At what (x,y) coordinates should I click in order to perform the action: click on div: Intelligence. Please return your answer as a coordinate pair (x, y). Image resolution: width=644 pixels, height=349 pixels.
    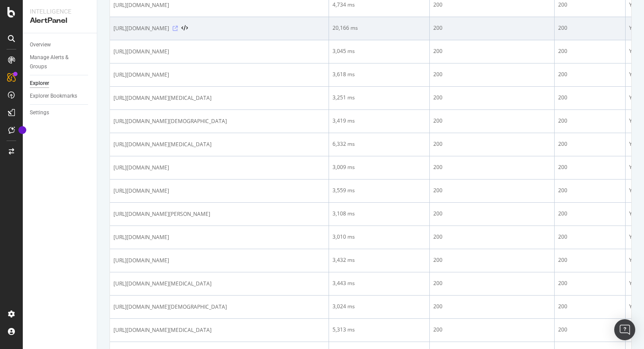
    Looking at the image, I should click on (59, 11).